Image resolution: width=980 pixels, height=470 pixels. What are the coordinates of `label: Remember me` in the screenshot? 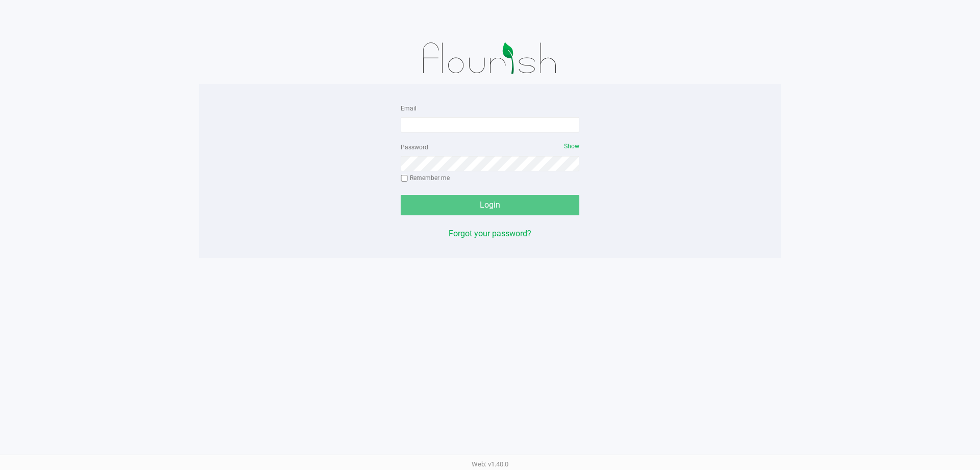 It's located at (425, 178).